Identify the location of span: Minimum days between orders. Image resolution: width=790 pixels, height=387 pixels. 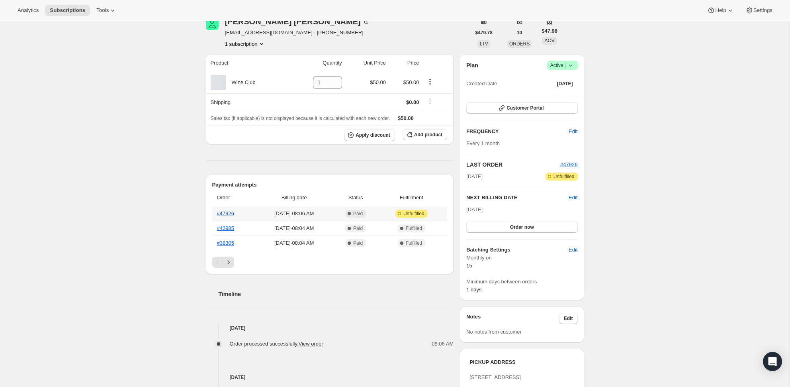
(522, 281).